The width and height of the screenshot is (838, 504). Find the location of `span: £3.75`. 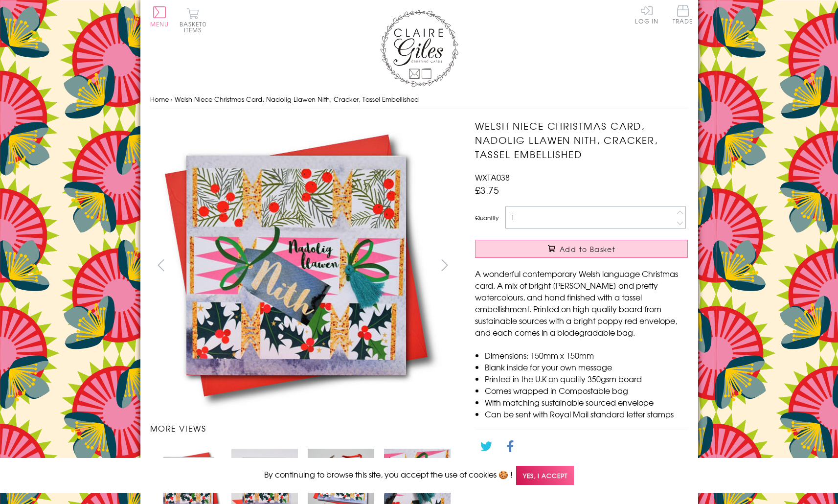

span: £3.75 is located at coordinates (487, 190).